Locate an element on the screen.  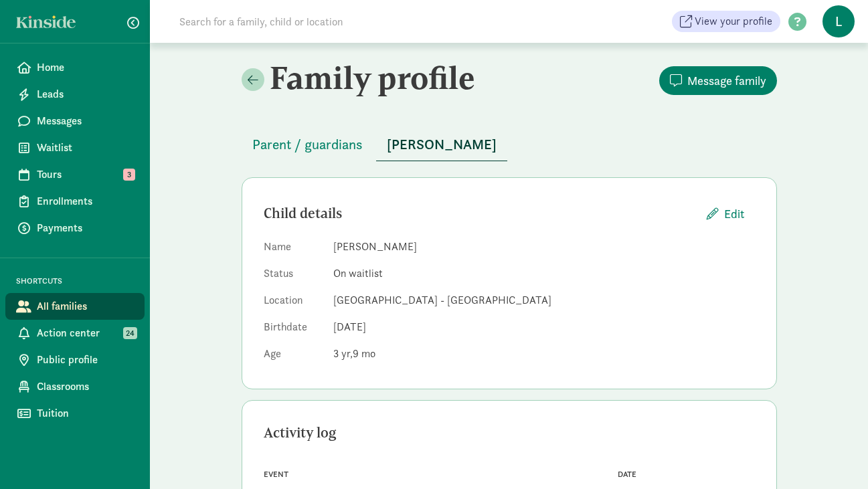
span: Tuition is located at coordinates (85, 413).